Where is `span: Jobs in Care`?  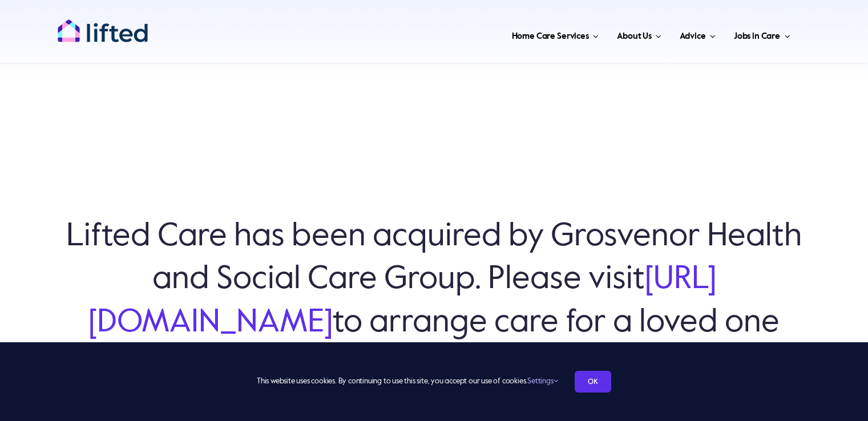
span: Jobs in Care is located at coordinates (757, 37).